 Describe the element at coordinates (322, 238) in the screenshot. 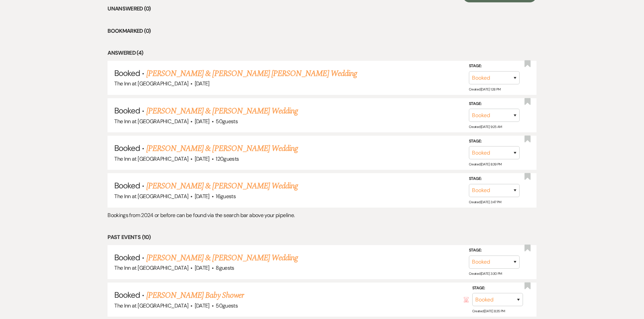

I see `li: Past Events (10)` at that location.